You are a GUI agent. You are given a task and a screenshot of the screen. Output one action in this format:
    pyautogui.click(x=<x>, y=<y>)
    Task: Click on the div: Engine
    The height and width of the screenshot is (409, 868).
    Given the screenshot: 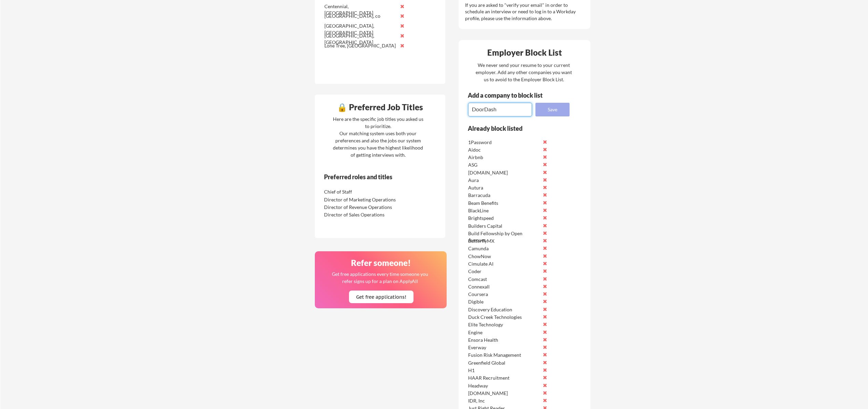 What is the action you would take?
    pyautogui.click(x=504, y=332)
    